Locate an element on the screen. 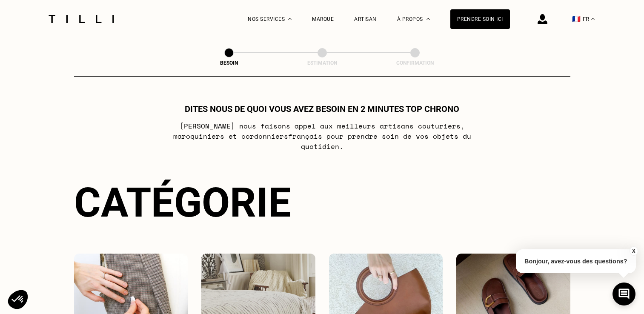 This screenshot has width=644, height=314. div: Prendre soin ici is located at coordinates (480, 19).